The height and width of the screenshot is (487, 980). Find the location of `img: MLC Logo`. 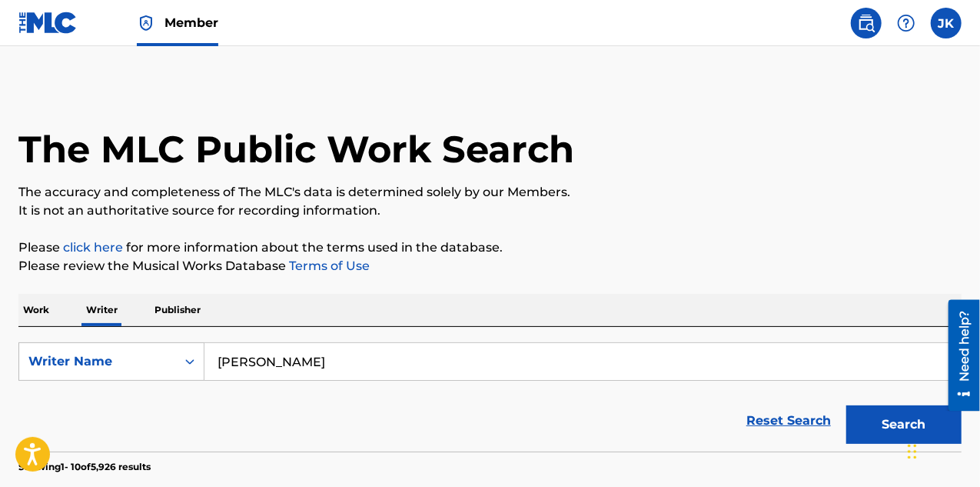

img: MLC Logo is located at coordinates (48, 23).